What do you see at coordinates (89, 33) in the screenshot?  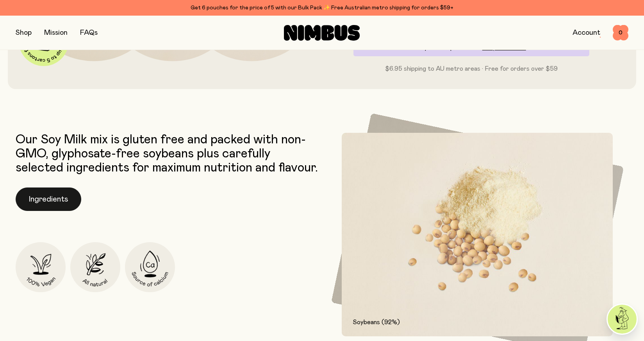 I see `a: FAQs` at bounding box center [89, 33].